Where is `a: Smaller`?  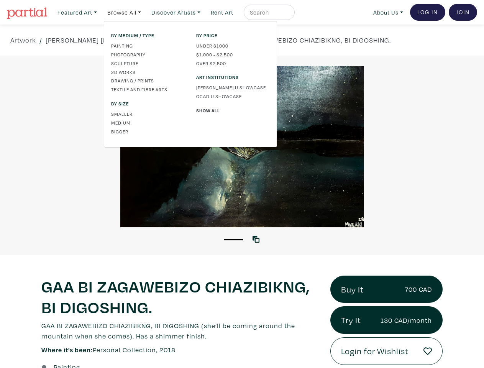
a: Smaller is located at coordinates (148, 114).